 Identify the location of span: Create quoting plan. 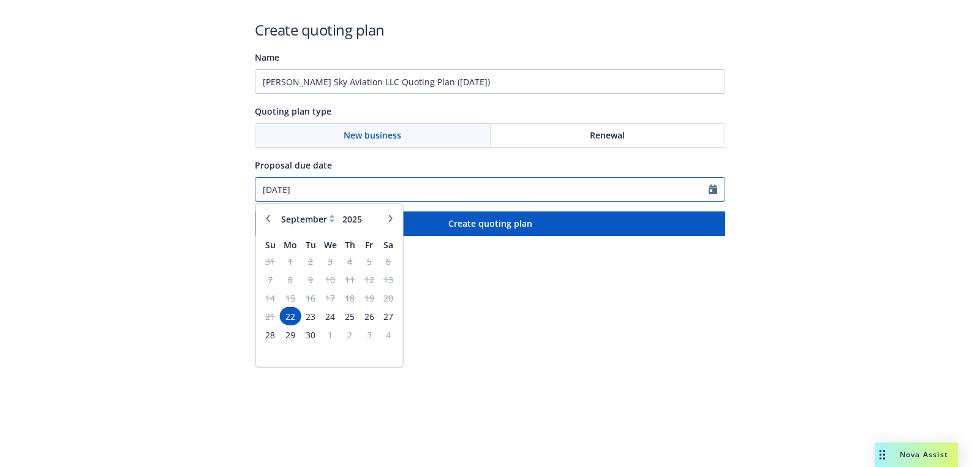
(490, 223).